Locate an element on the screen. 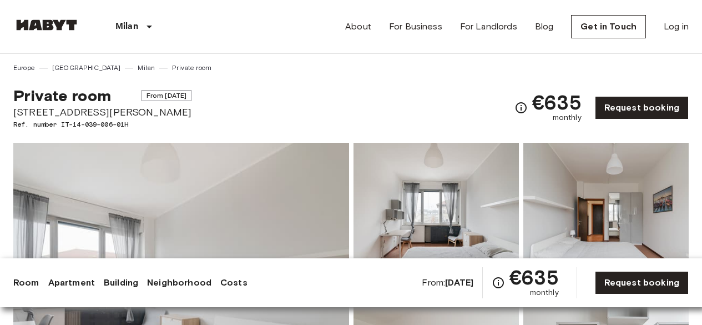 The image size is (702, 325). span: Ref. number IT-14-039-006-01H is located at coordinates (102, 124).